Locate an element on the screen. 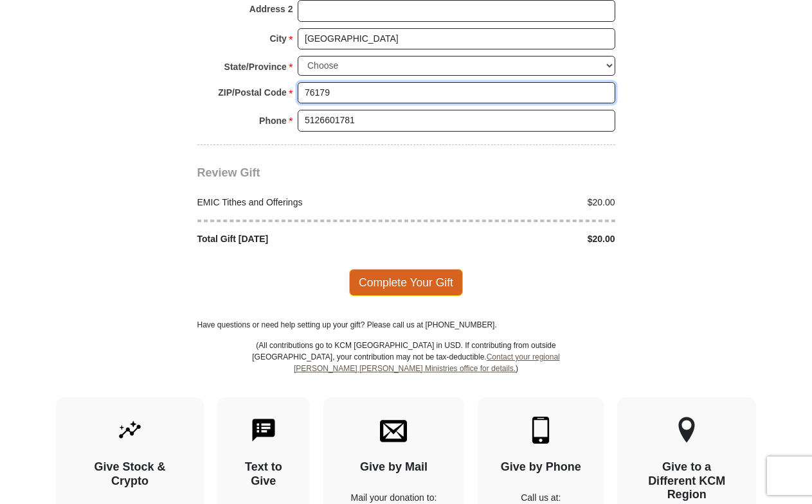 The width and height of the screenshot is (812, 504). div: EMIC Tithes and Offerings is located at coordinates (298, 202).